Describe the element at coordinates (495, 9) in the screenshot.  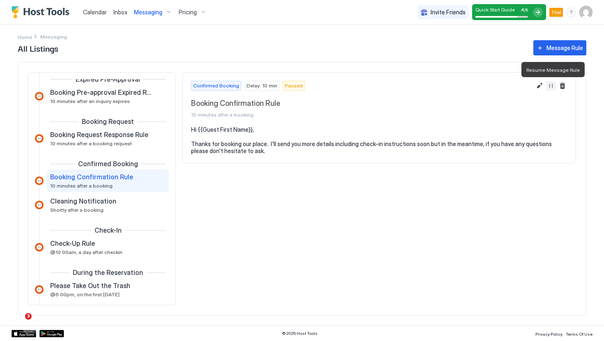
I see `span: Quick Start Guide` at that location.